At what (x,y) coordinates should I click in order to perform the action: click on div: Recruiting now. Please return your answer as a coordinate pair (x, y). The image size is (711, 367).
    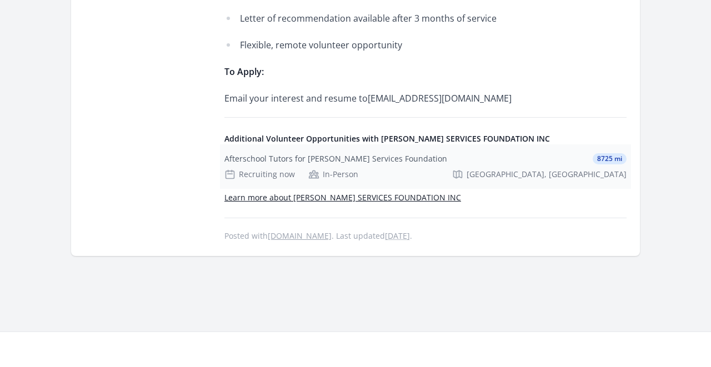
    Looking at the image, I should click on (260, 175).